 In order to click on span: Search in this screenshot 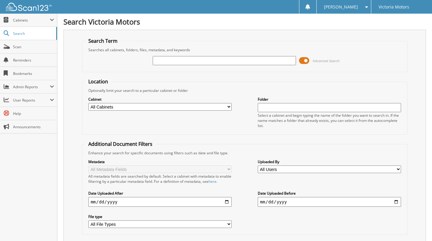, I will do `click(33, 33)`.